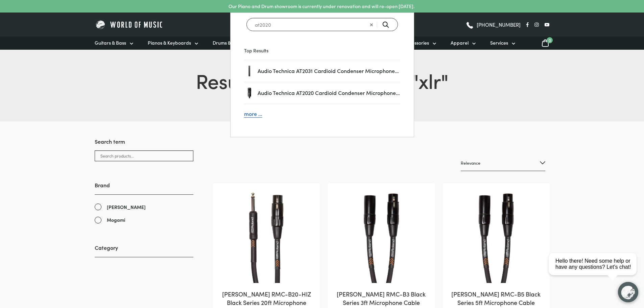 This screenshot has width=644, height=308. Describe the element at coordinates (430, 80) in the screenshot. I see `span: xlr` at that location.